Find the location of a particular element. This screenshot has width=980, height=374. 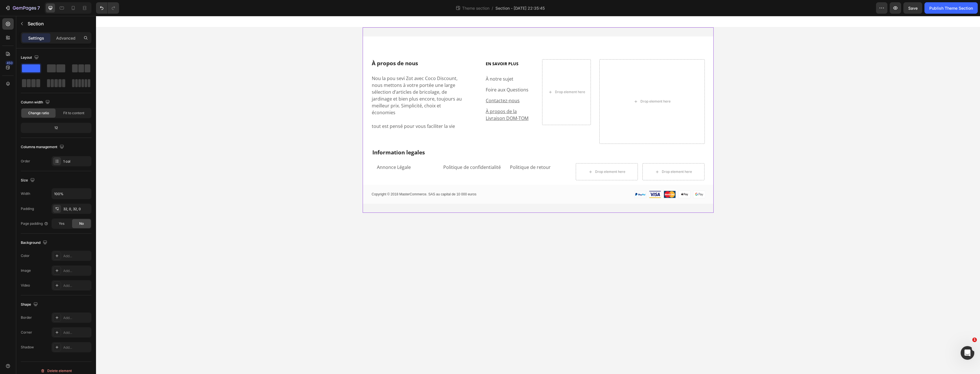

div: Size is located at coordinates (28, 180).